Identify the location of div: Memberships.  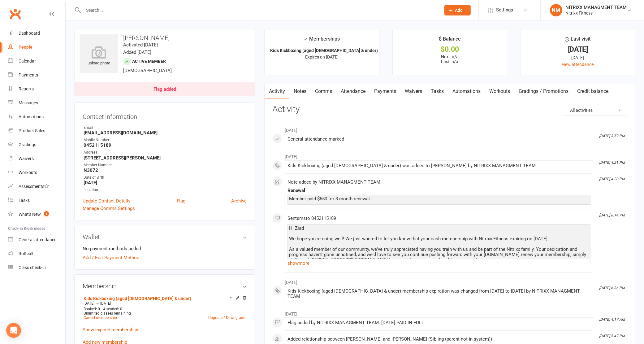
(322, 41).